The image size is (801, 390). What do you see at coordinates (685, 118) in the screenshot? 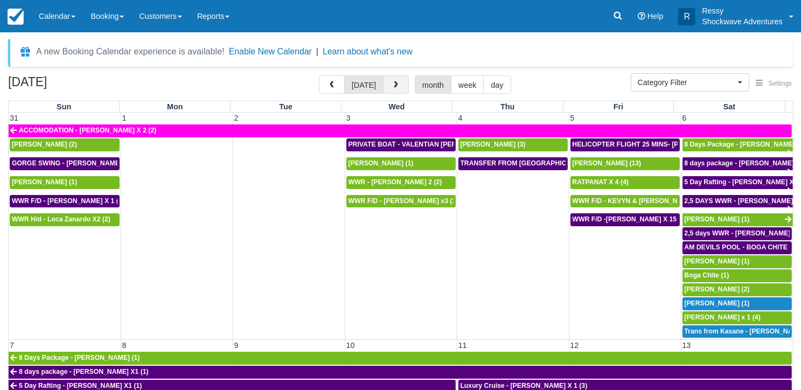
I see `span: 6` at bounding box center [685, 118].